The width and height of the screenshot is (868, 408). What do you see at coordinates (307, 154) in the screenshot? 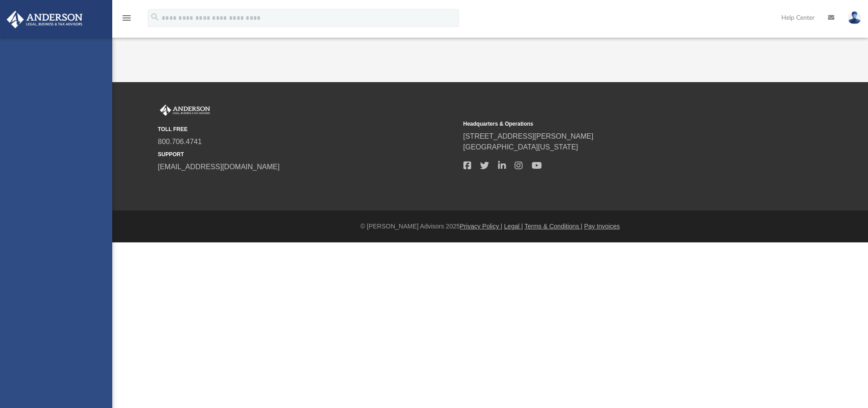
I see `small: SUPPORT` at bounding box center [307, 154].